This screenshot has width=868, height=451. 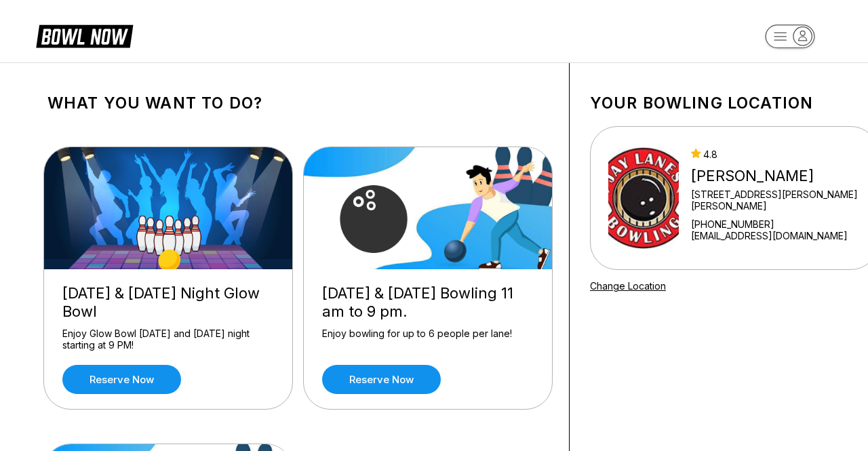 I want to click on img: Jay Lanes, so click(x=643, y=198).